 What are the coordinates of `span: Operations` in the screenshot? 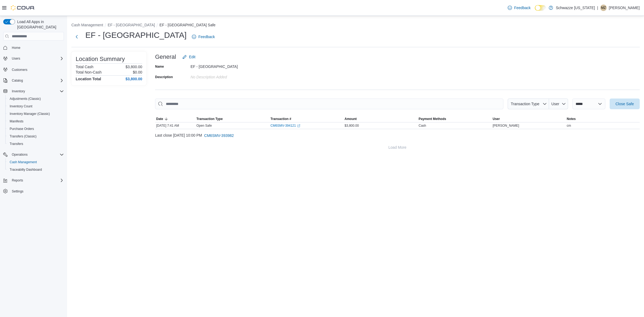 It's located at (20, 154).